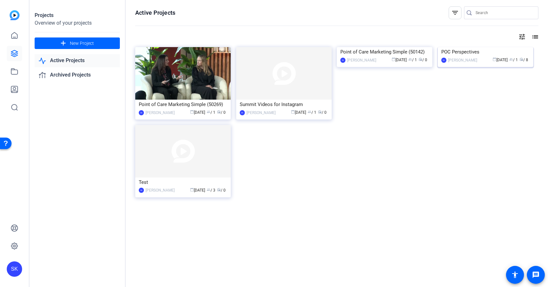  Describe the element at coordinates (77, 15) in the screenshot. I see `div: Projects` at that location.